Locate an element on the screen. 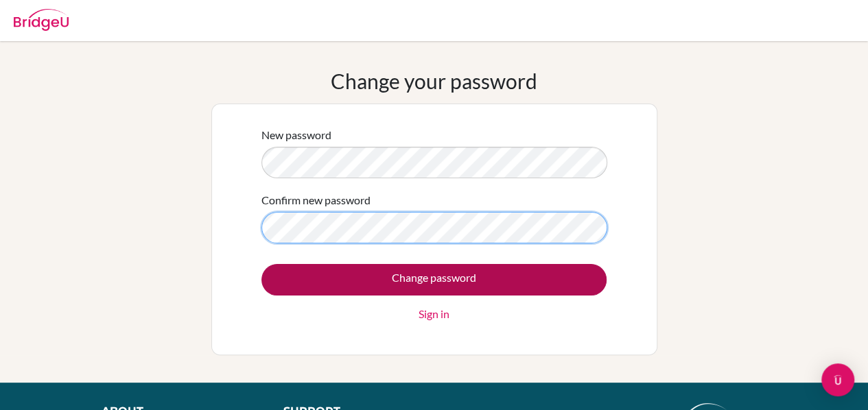 Image resolution: width=868 pixels, height=410 pixels. a: Sign in is located at coordinates (434, 314).